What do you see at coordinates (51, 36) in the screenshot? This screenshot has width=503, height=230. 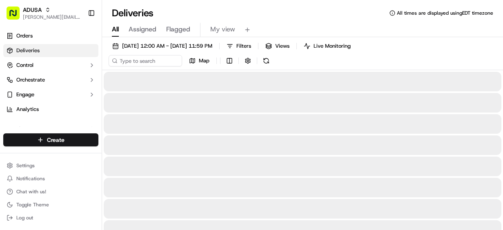 I see `a: Orders` at bounding box center [51, 36].